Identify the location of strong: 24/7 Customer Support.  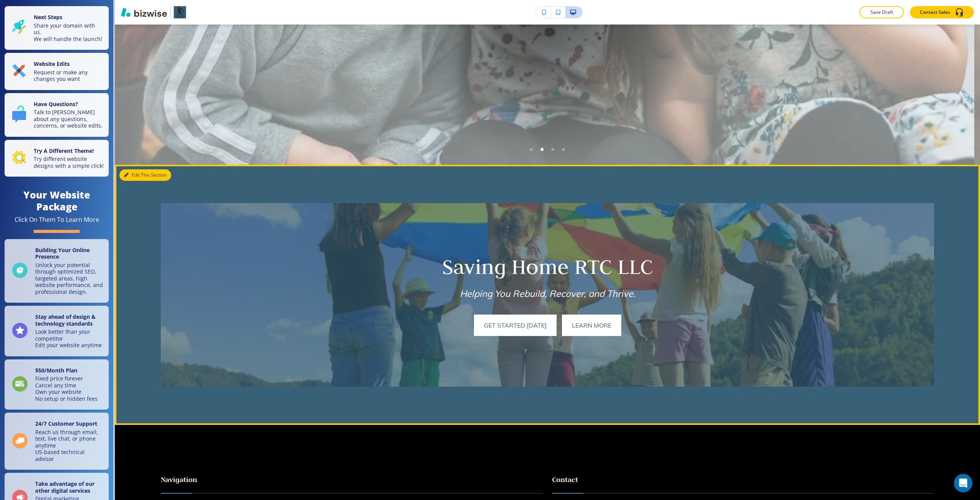
(66, 423).